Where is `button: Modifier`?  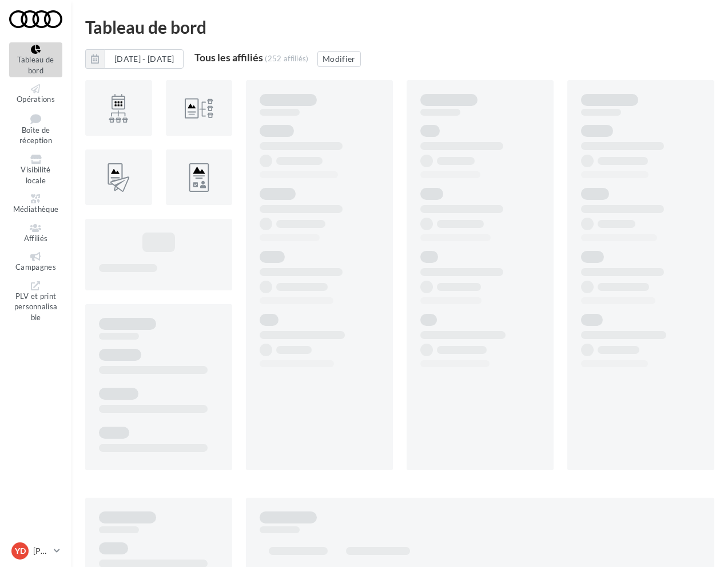
button: Modifier is located at coordinates (339, 59).